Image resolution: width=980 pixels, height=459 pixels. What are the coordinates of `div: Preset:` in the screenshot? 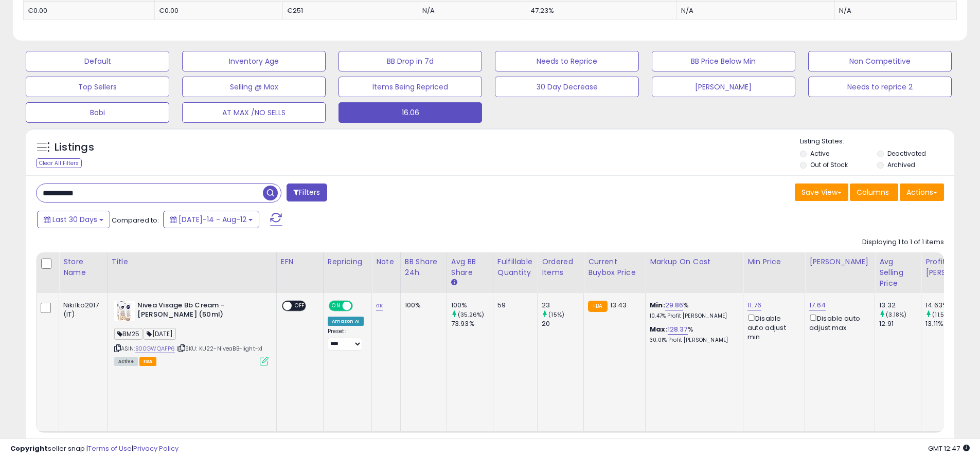 It's located at (346, 339).